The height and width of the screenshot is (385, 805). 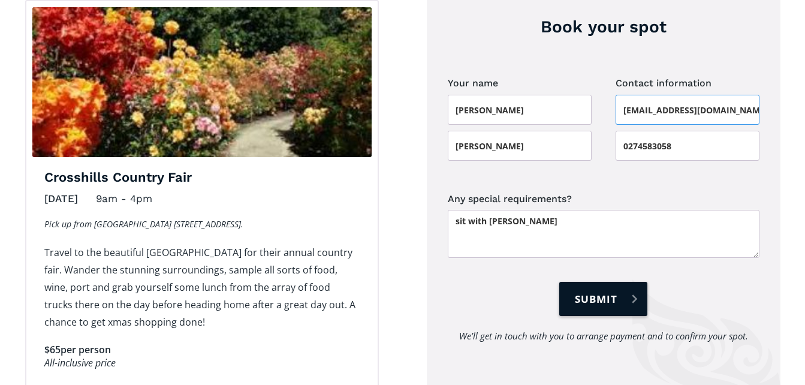 I want to click on form: Day trip booking, so click(x=603, y=221).